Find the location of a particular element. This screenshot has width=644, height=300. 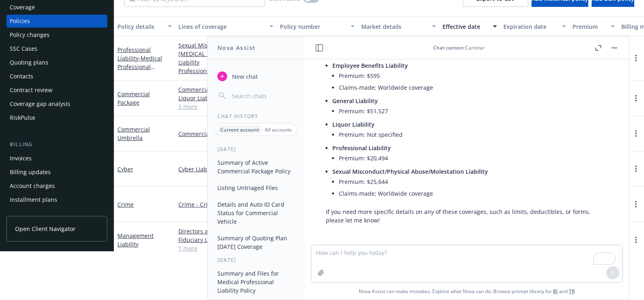

a: BI is located at coordinates (555, 291).